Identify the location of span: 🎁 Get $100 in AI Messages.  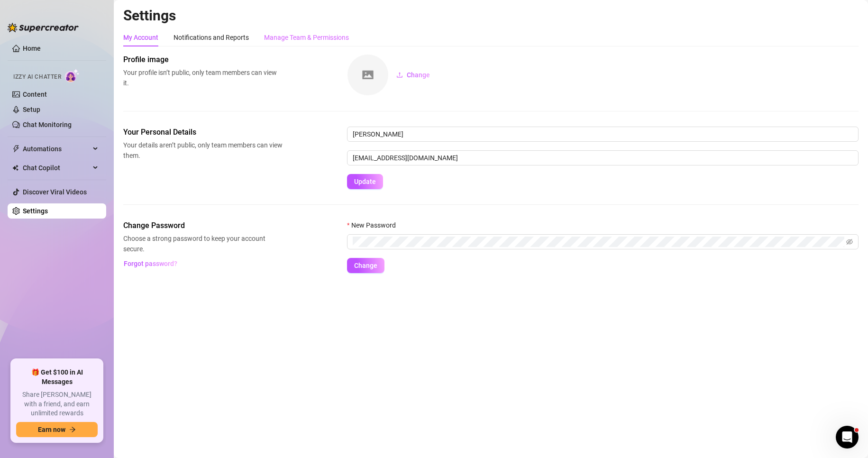
(57, 377).